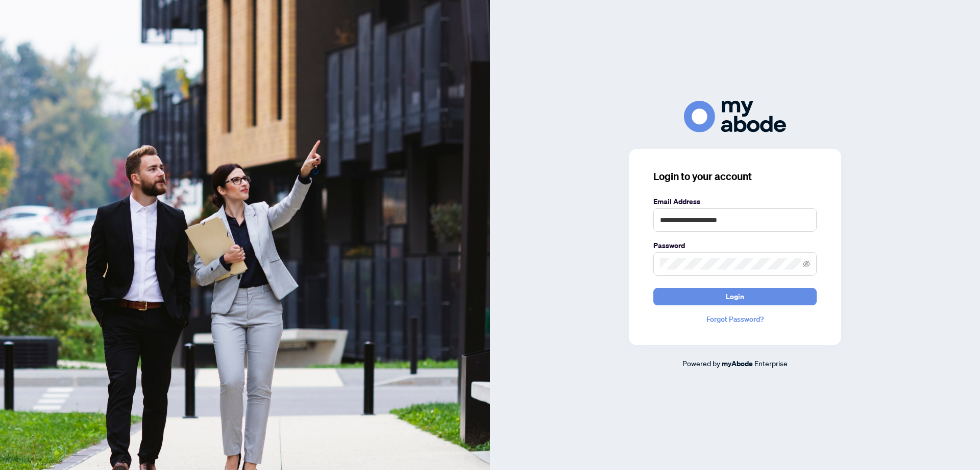 The width and height of the screenshot is (980, 470). What do you see at coordinates (735, 296) in the screenshot?
I see `button: Login` at bounding box center [735, 296].